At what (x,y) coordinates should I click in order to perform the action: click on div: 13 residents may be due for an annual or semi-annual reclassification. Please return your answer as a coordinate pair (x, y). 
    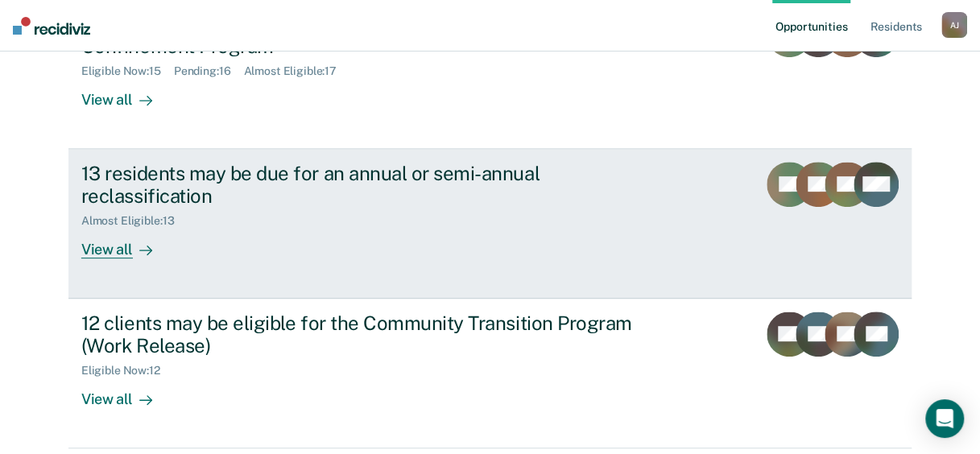
    Looking at the image, I should click on (364, 185).